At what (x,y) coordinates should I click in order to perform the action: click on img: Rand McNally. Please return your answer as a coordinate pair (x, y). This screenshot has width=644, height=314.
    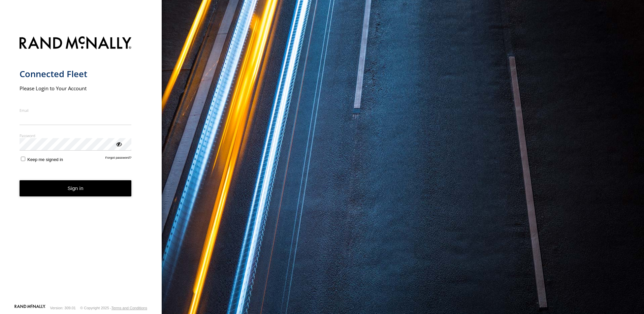
    Looking at the image, I should click on (75, 43).